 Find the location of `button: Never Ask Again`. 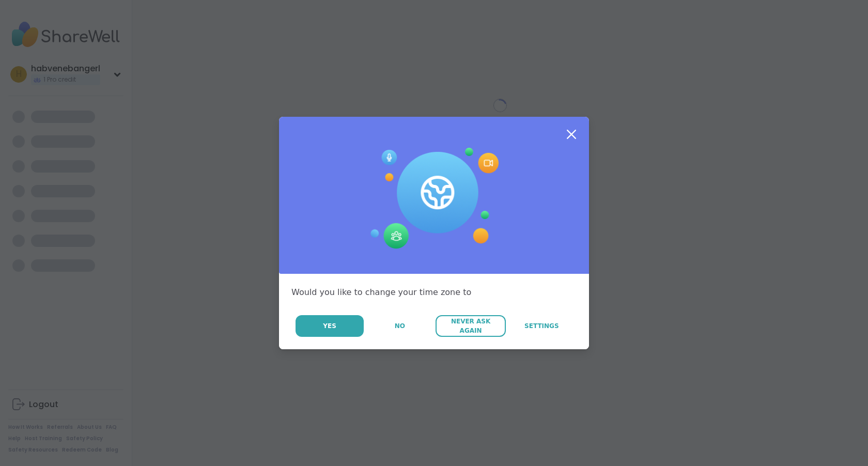

button: Never Ask Again is located at coordinates (470, 326).